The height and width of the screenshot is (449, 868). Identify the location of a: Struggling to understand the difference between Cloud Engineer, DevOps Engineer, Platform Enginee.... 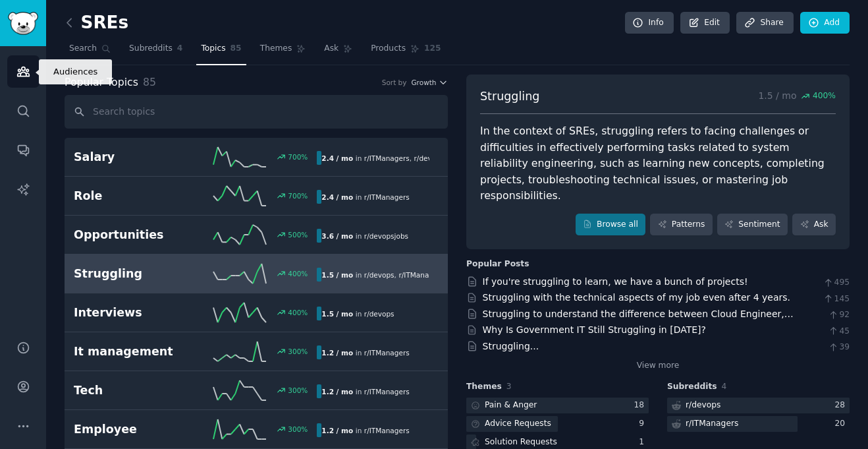
(652, 328).